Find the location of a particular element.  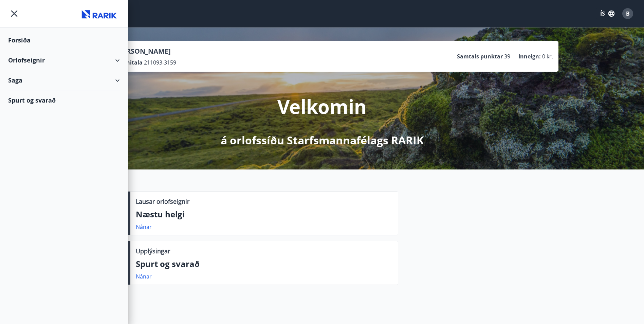

div: Orlofseignir is located at coordinates (64, 60).